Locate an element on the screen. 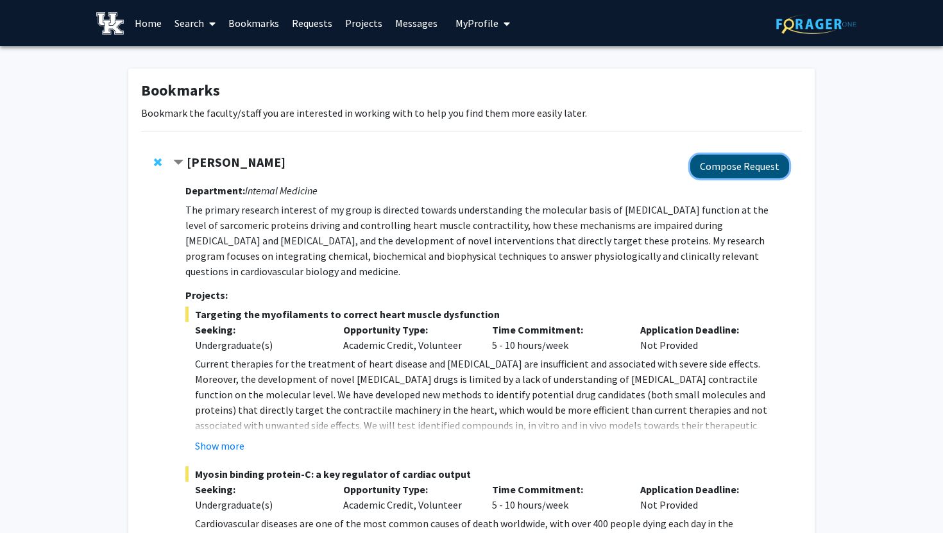  a: Home is located at coordinates (148, 23).